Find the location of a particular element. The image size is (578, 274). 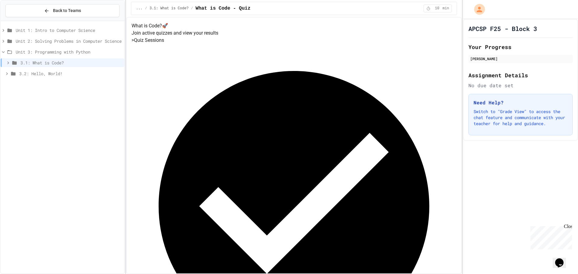

span: 3.2: Hello, World! is located at coordinates (70, 74).